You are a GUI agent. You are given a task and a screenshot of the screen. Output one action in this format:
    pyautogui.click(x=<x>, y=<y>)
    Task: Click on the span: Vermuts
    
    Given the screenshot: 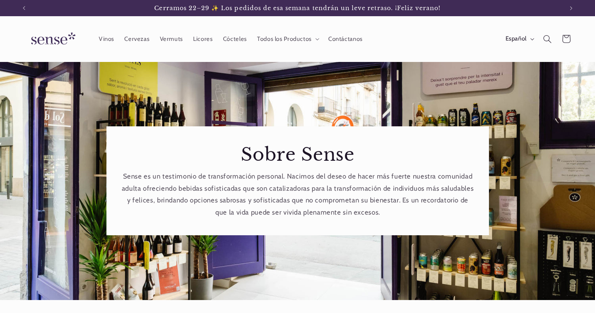 What is the action you would take?
    pyautogui.click(x=171, y=39)
    